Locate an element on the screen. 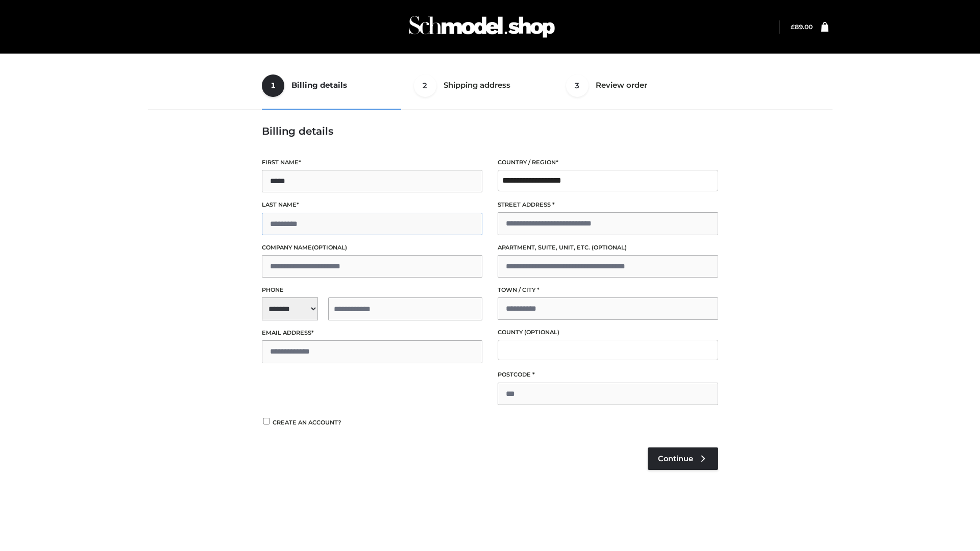 Image resolution: width=980 pixels, height=551 pixels. bdi: 89.00 is located at coordinates (802, 27).